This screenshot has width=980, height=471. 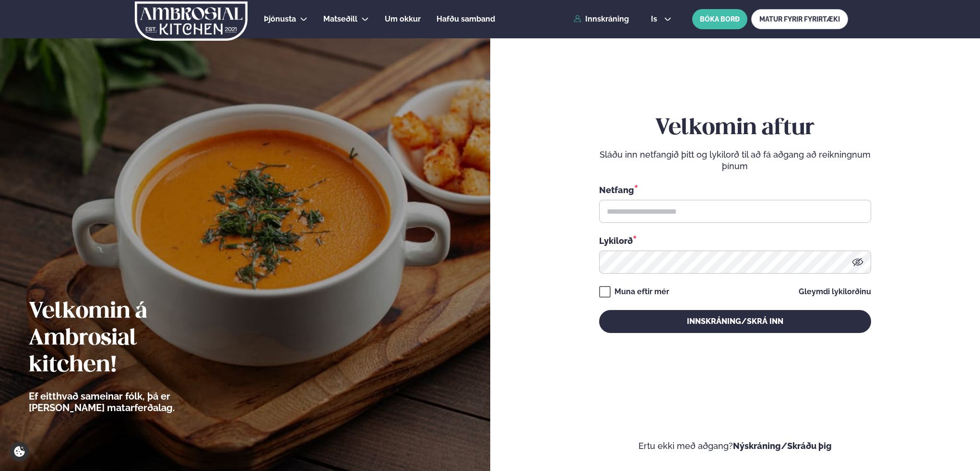 What do you see at coordinates (735, 322) in the screenshot?
I see `button: Innskráning/Skrá inn` at bounding box center [735, 322].